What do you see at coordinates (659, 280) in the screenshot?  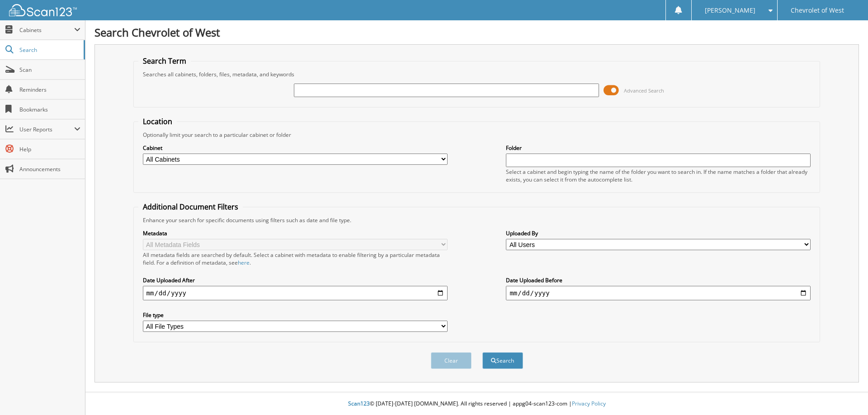 I see `label: Date Uploaded Before` at bounding box center [659, 280].